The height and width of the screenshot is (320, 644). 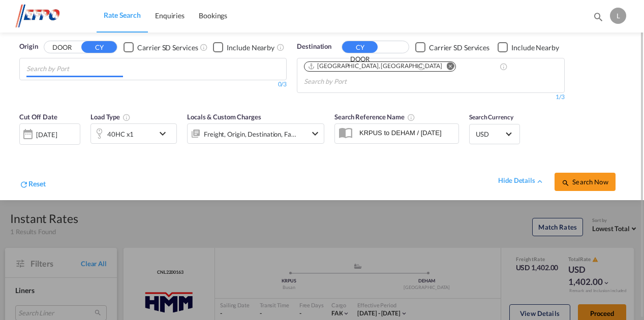 What do you see at coordinates (494, 133) in the screenshot?
I see `md-select: Select Currency: $ USDUnited States Dollar` at bounding box center [494, 133].